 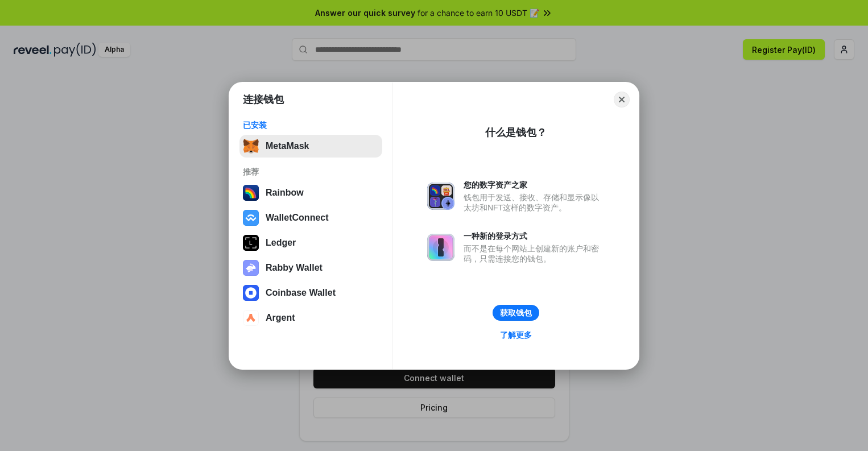 I want to click on div: Ledger, so click(x=281, y=243).